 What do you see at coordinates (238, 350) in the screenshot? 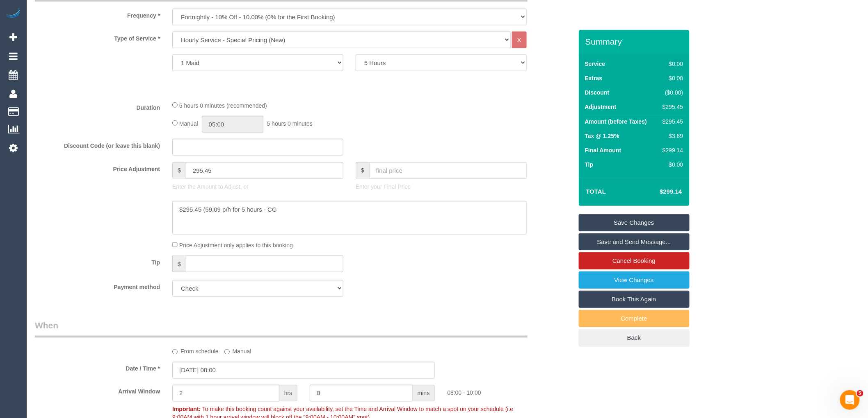
I see `label: Manual` at bounding box center [238, 350].